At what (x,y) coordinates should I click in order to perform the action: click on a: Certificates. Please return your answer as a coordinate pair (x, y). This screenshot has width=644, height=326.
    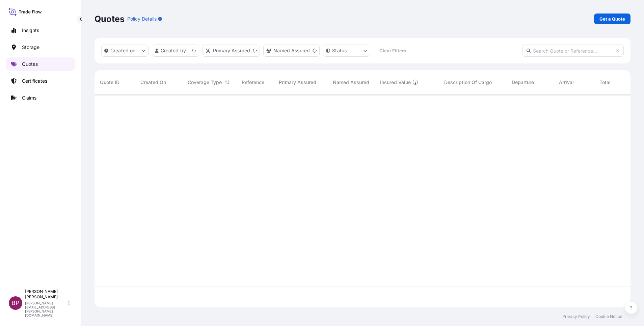
    Looking at the image, I should click on (41, 81).